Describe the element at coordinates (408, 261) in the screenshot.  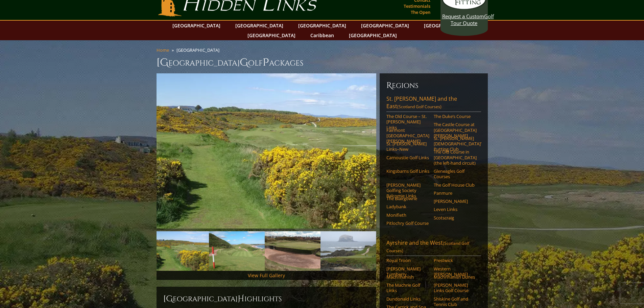
I see `a: Royal Troon` at that location.